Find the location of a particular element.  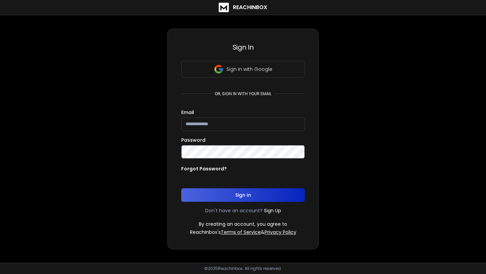

p: Forgot Password? is located at coordinates (204, 169).